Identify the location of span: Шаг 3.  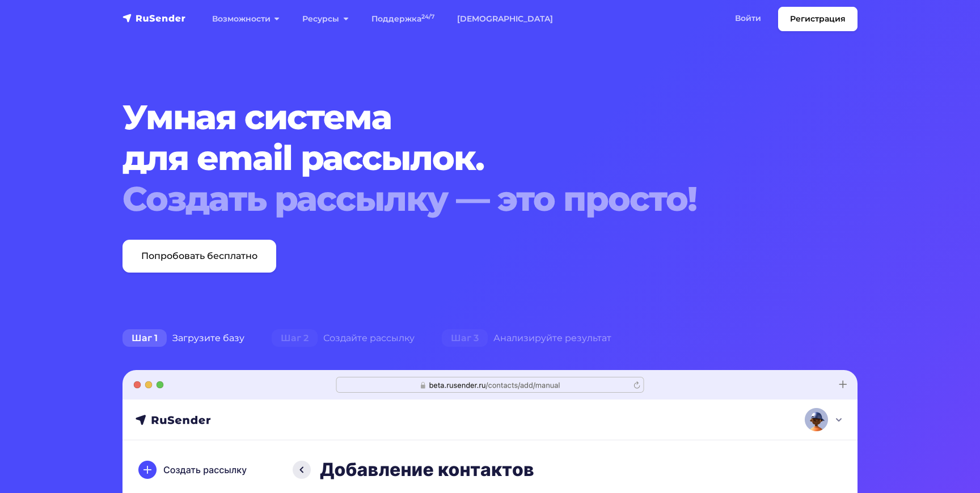
(464, 338).